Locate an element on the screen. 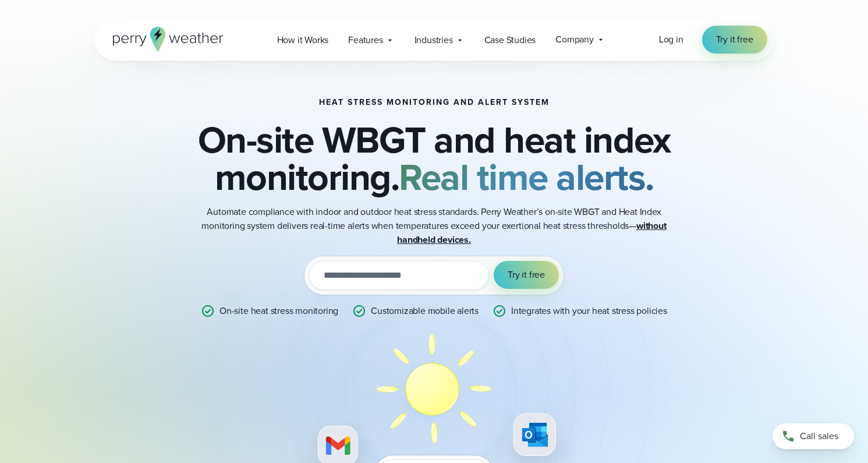 The image size is (868, 463). a: Call sales is located at coordinates (813, 436).